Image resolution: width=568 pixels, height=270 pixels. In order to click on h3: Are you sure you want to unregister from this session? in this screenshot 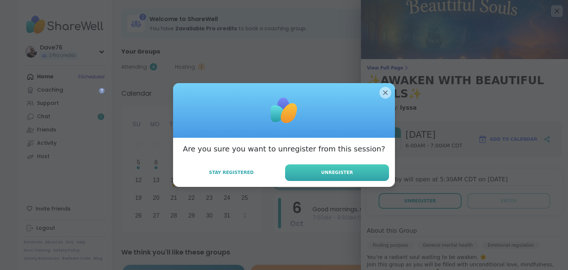, I will do `click(283, 149)`.